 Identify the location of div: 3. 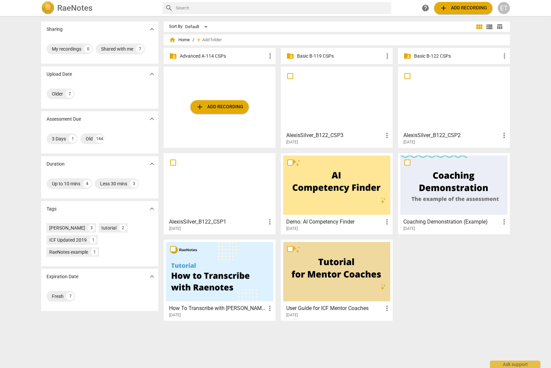
(91, 228).